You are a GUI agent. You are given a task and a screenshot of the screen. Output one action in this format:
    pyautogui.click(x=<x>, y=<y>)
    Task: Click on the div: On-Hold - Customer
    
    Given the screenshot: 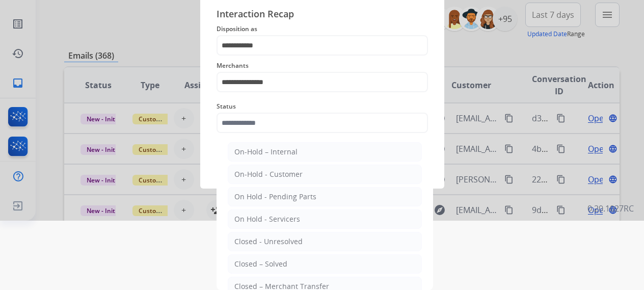 What is the action you would take?
    pyautogui.click(x=269, y=174)
    